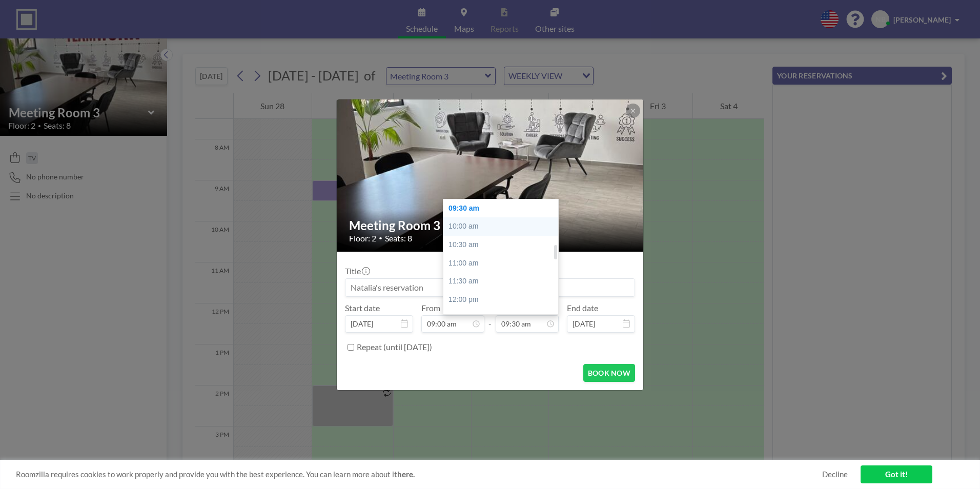 The width and height of the screenshot is (980, 489). What do you see at coordinates (582, 308) in the screenshot?
I see `label: End date` at bounding box center [582, 308].